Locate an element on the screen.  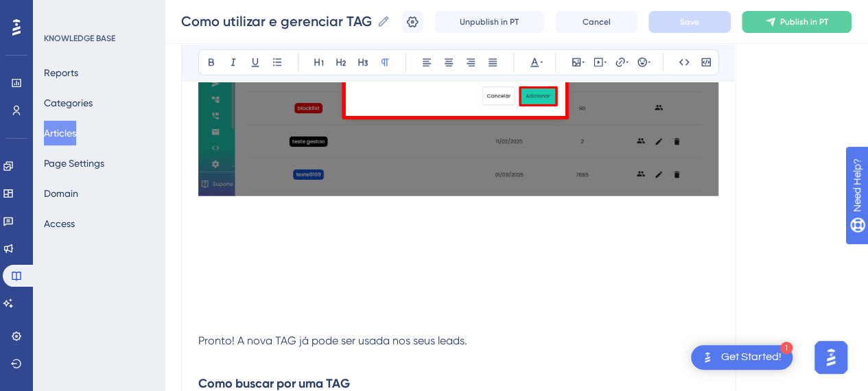
span: Need Help? is located at coordinates (59, 12).